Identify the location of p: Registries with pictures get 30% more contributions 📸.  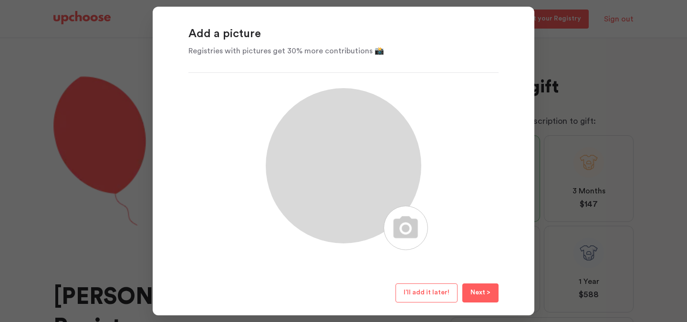
(343, 51).